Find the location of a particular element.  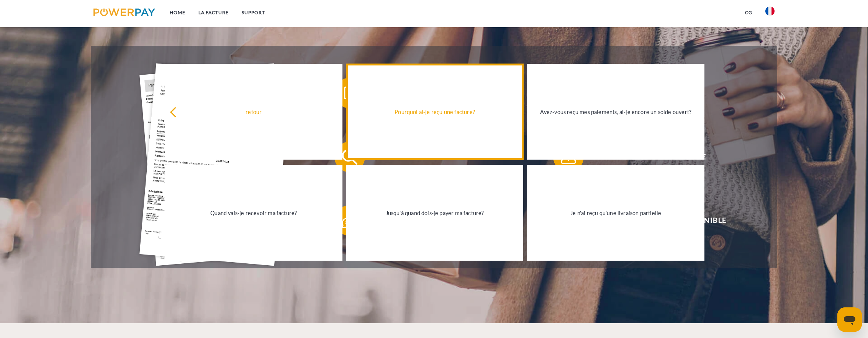

a: LA FACTURE is located at coordinates (214, 13).